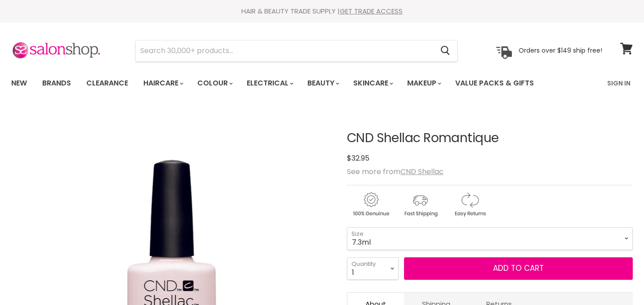  I want to click on select: Quantity, so click(372, 269).